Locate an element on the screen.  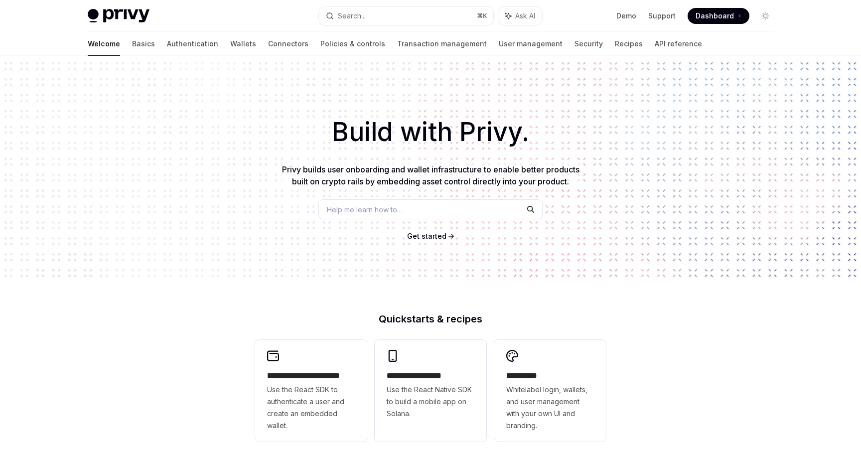
a: Dashboard is located at coordinates (718, 16).